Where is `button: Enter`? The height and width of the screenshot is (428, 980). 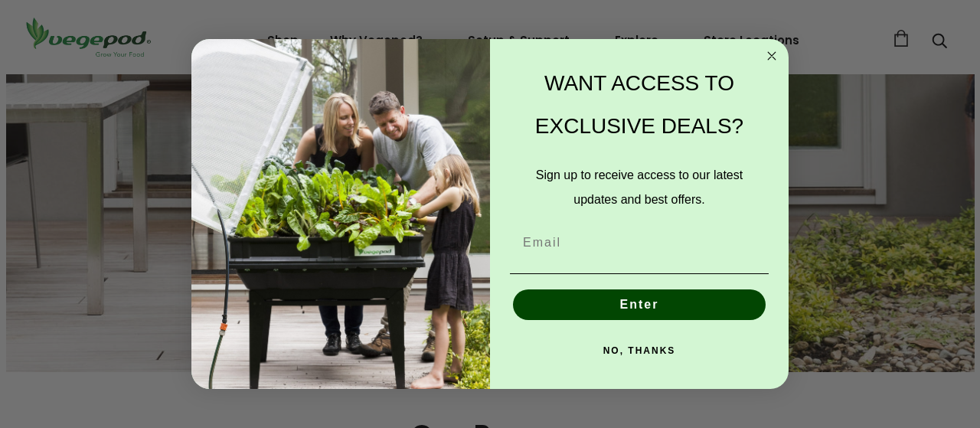 button: Enter is located at coordinates (640, 305).